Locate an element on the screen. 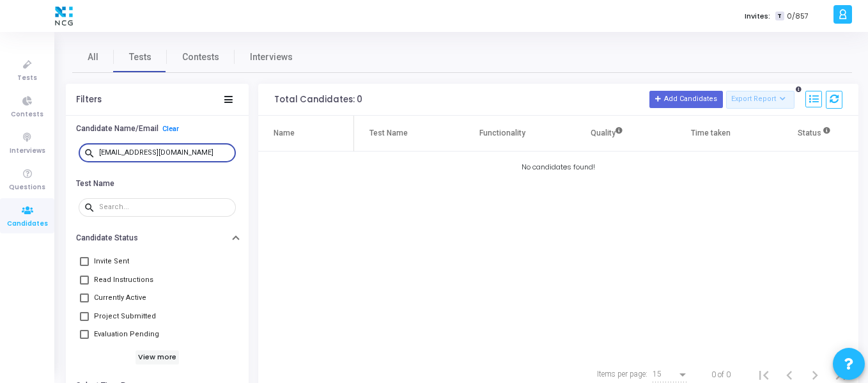  div: Name is located at coordinates (284, 133).